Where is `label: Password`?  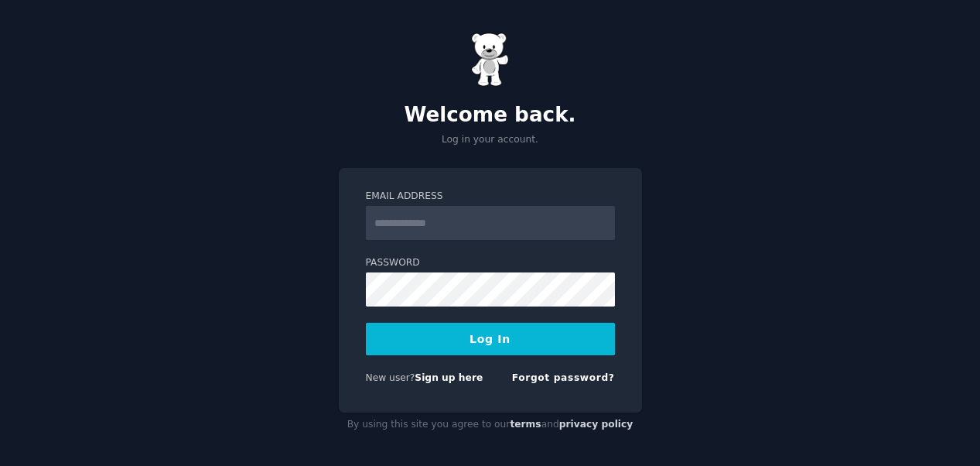
label: Password is located at coordinates (490, 263).